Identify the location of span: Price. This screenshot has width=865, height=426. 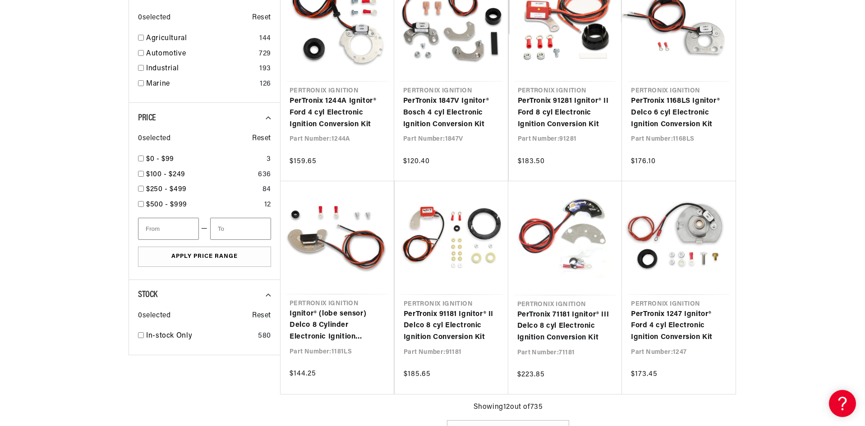
(147, 118).